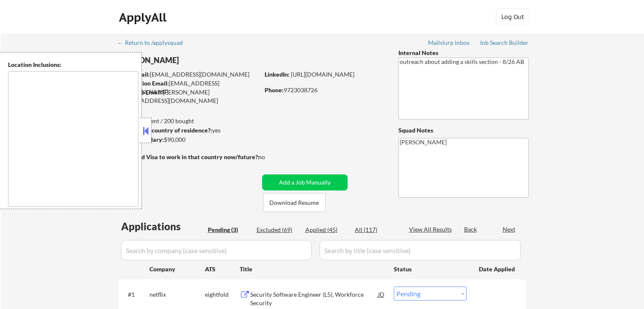  What do you see at coordinates (471, 230) in the screenshot?
I see `div: Back` at bounding box center [471, 230].